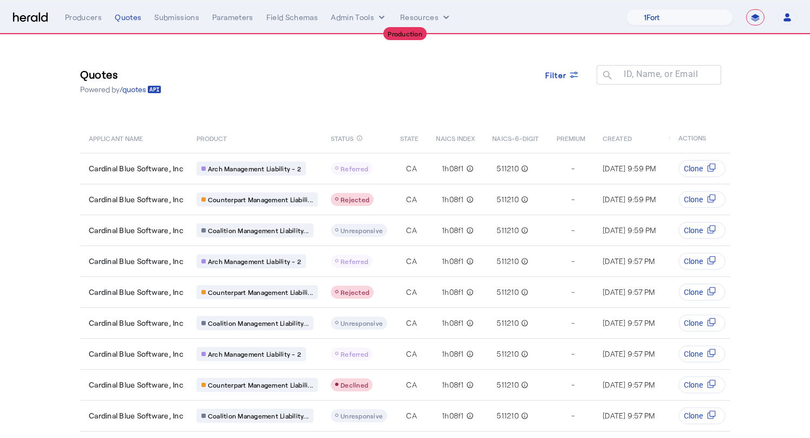 This screenshot has height=438, width=810. What do you see at coordinates (617, 138) in the screenshot?
I see `span: CREATED` at bounding box center [617, 138].